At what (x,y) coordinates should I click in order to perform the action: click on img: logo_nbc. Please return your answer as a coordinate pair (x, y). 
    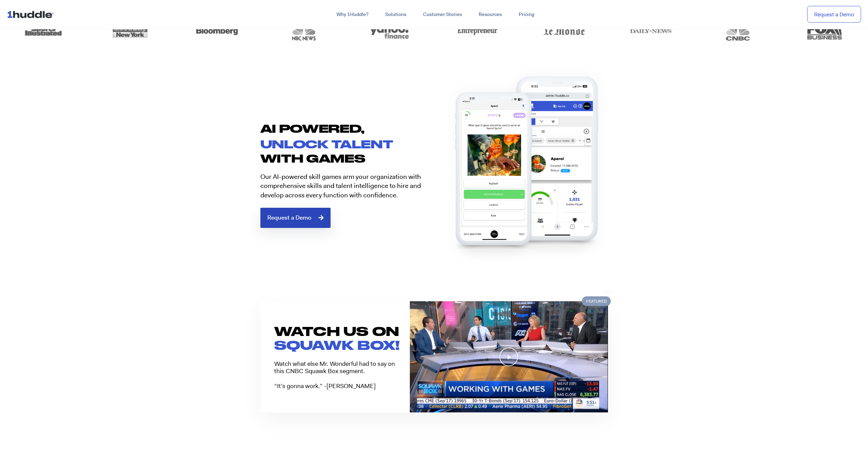
    Looking at the image, I should click on (304, 31).